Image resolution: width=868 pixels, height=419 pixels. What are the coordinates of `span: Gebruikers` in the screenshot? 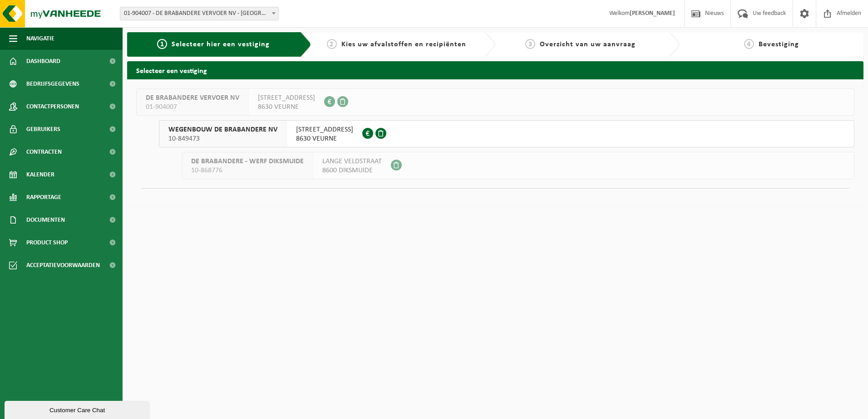 It's located at (43, 129).